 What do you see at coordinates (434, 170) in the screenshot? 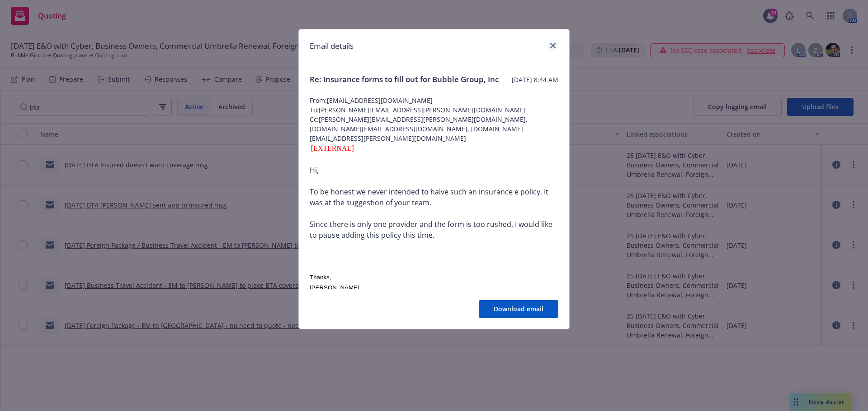
I see `div: Hi,` at bounding box center [434, 170].